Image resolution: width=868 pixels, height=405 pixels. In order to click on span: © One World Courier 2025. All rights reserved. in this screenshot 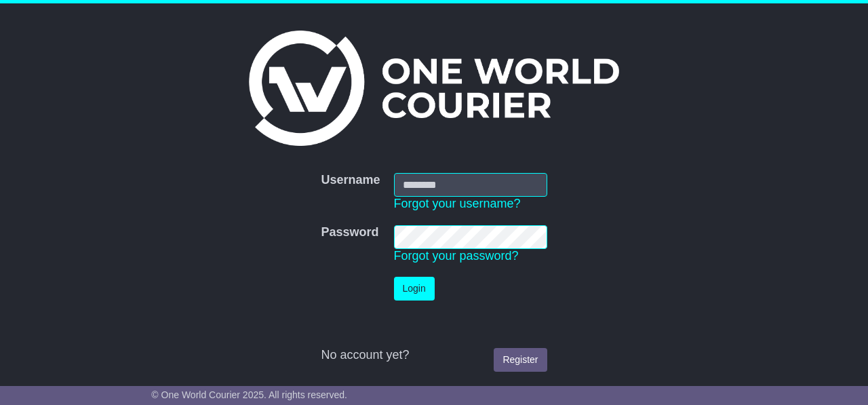, I will do `click(249, 395)`.